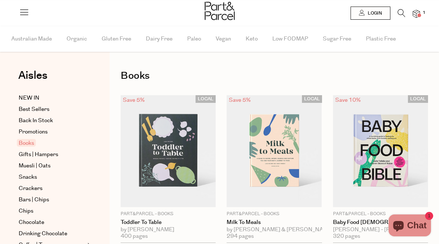  What do you see at coordinates (52, 98) in the screenshot?
I see `a: NEW IN` at bounding box center [52, 98].